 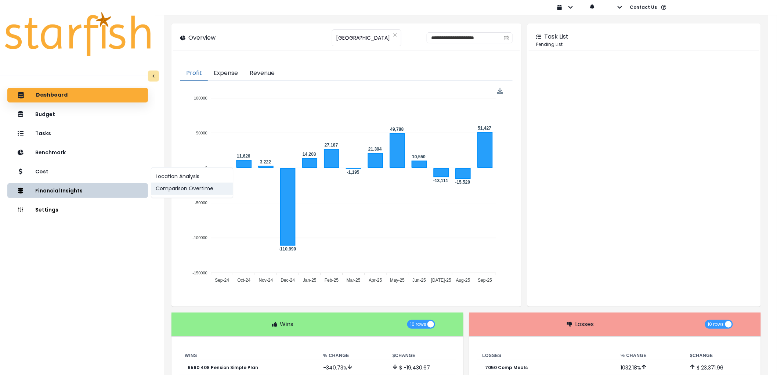 What do you see at coordinates (244, 280) in the screenshot?
I see `tspan: Oct-24` at bounding box center [244, 280].